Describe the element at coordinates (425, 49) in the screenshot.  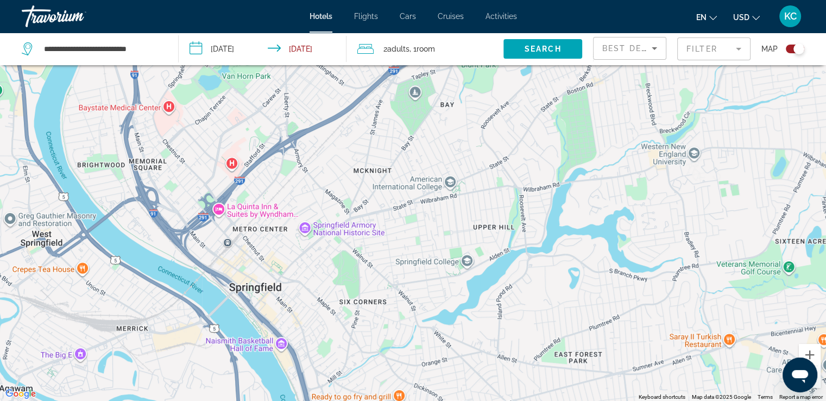
I see `button: Travelers: 2 adults, 0 children` at that location.